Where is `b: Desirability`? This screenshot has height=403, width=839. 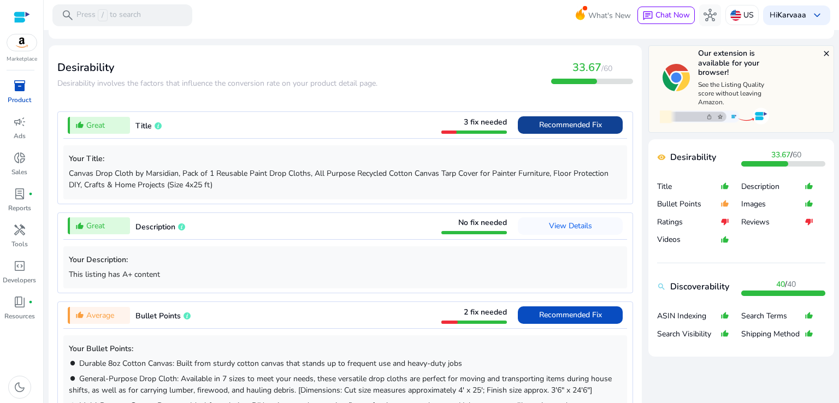 b: Desirability is located at coordinates (693, 157).